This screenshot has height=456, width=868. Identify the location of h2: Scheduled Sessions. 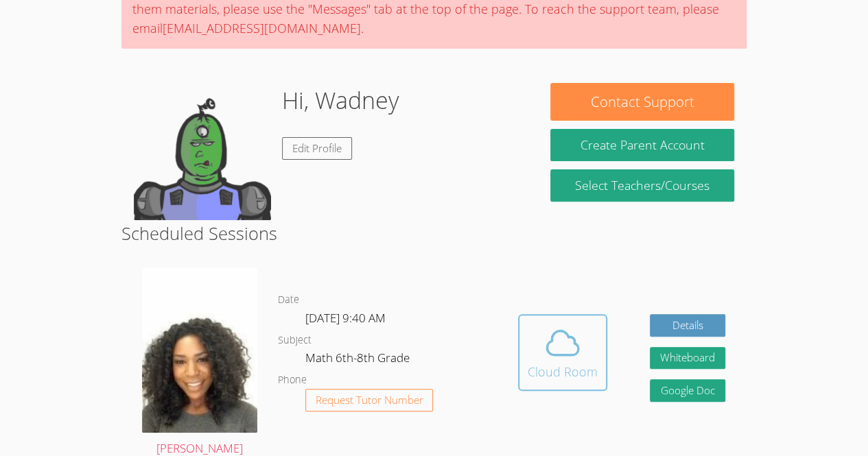
(433, 233).